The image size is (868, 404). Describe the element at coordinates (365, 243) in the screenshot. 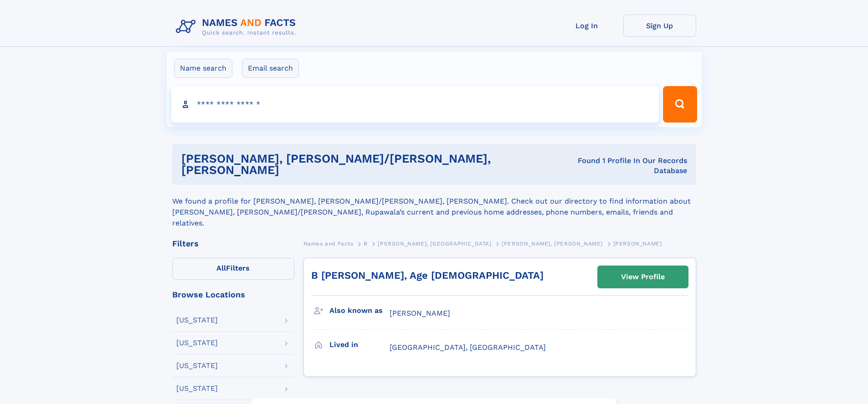

I see `a: B` at that location.